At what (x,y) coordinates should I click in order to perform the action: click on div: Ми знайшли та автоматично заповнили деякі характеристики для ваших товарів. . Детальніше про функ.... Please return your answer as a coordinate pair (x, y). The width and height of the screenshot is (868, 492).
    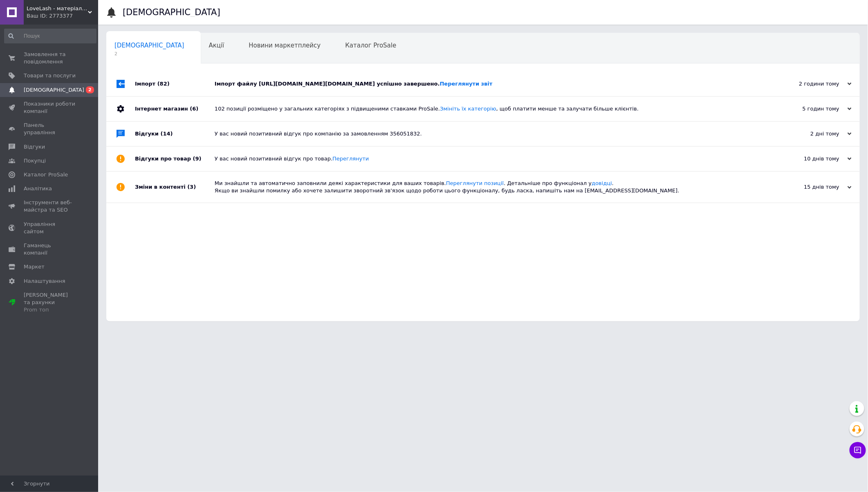
    Looking at the image, I should click on (492, 187).